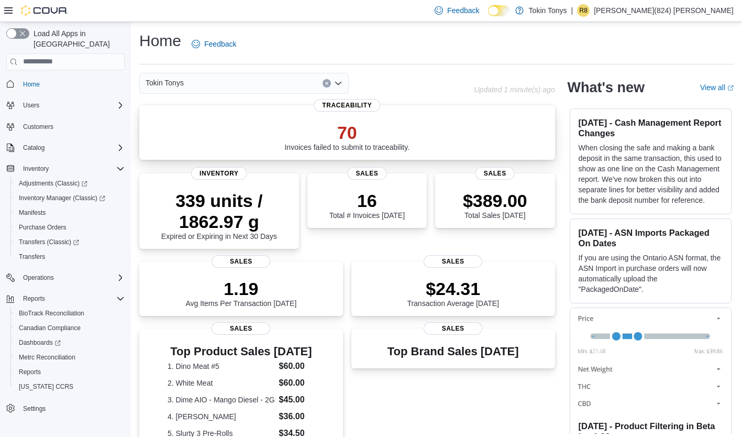  Describe the element at coordinates (50, 328) in the screenshot. I see `a: Canadian Compliance` at that location.